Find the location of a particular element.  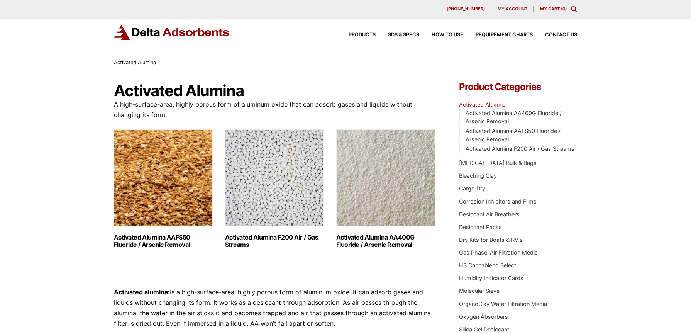

a: Activated Alumina is located at coordinates (482, 104).